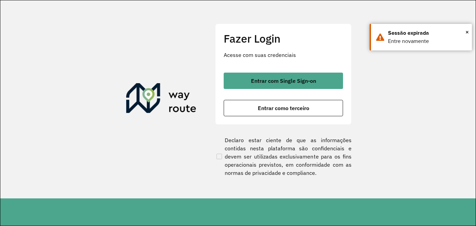 The width and height of the screenshot is (476, 226). I want to click on div: Entre novamente, so click(427, 41).